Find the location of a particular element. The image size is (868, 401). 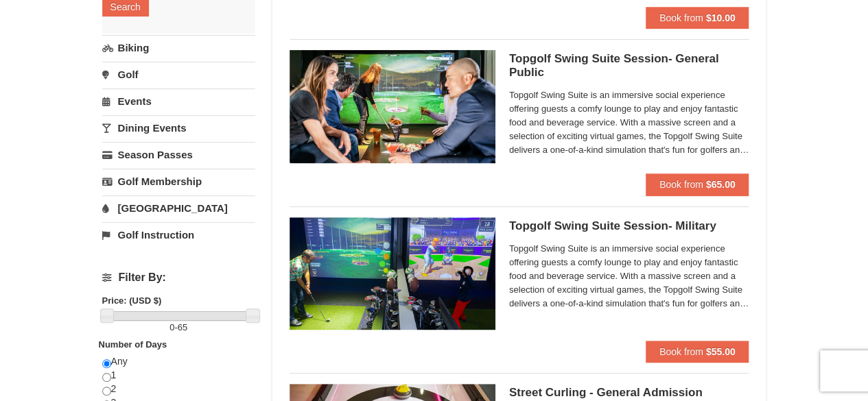

span: 65 is located at coordinates (182, 327).